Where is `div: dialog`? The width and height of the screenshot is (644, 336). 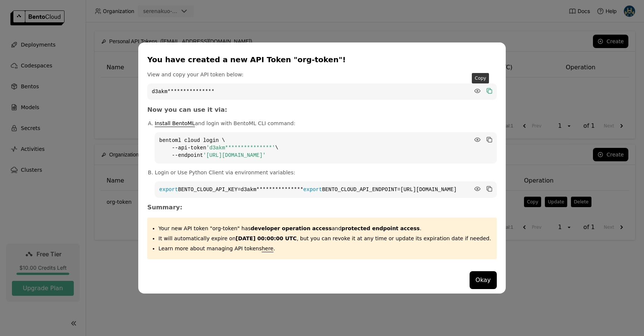
div: dialog is located at coordinates (322, 168).